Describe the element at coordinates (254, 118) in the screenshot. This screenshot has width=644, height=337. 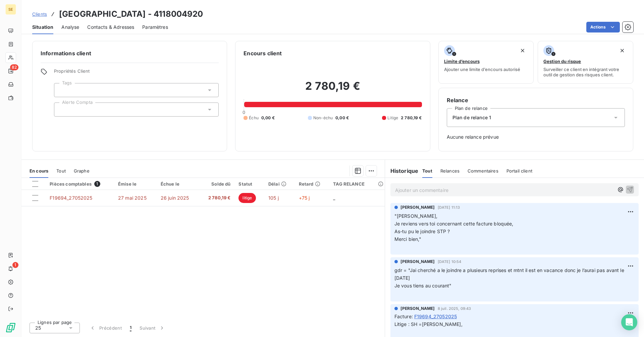
I see `span: Échu` at that location.